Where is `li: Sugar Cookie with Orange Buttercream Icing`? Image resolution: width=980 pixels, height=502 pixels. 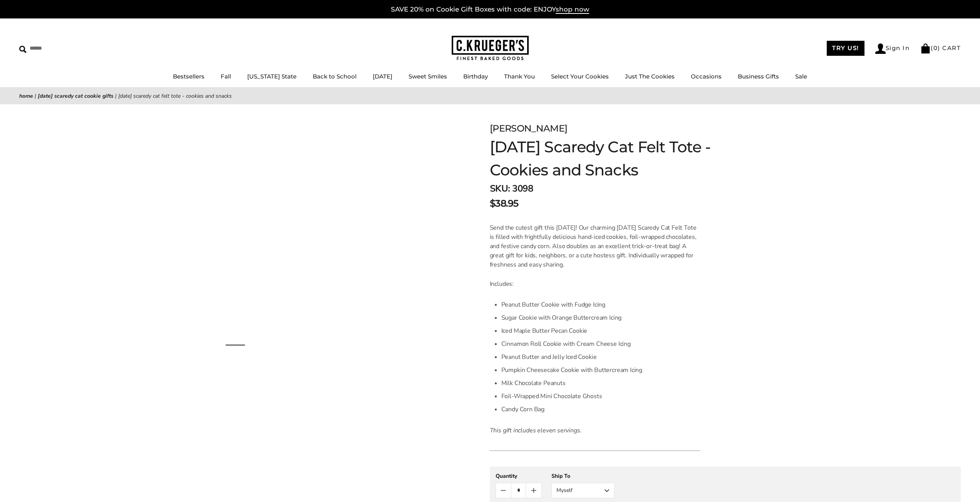
li: Sugar Cookie with Orange Buttercream Icing is located at coordinates (600, 318).